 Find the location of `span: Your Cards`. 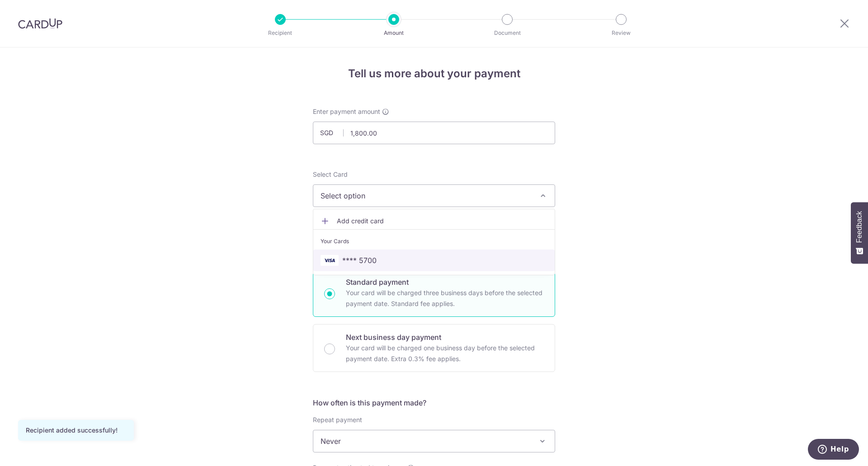

span: Your Cards is located at coordinates (334, 242).